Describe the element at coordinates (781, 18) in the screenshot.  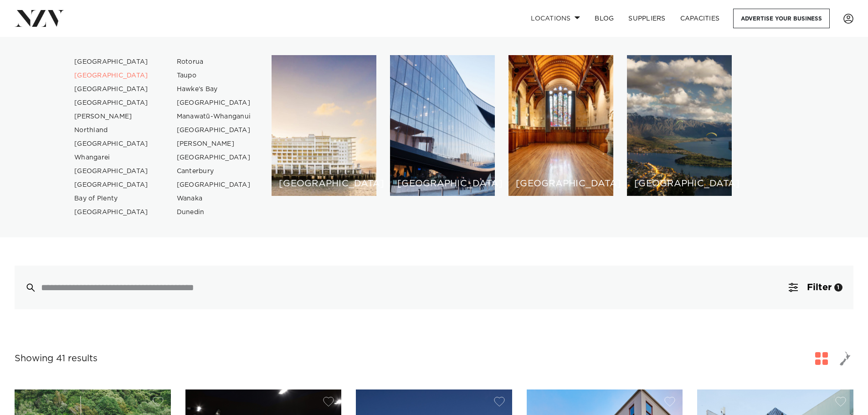
I see `a: Advertise your business` at that location.